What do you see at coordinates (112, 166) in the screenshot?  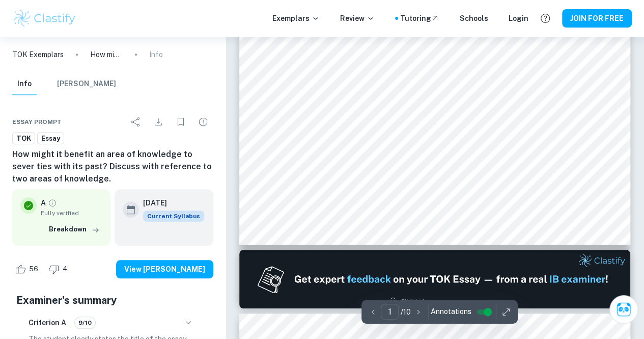 I see `h6: How might it benefit an area of knowledge to sever ties with its past? Discuss with reference to ...` at bounding box center [112, 166].